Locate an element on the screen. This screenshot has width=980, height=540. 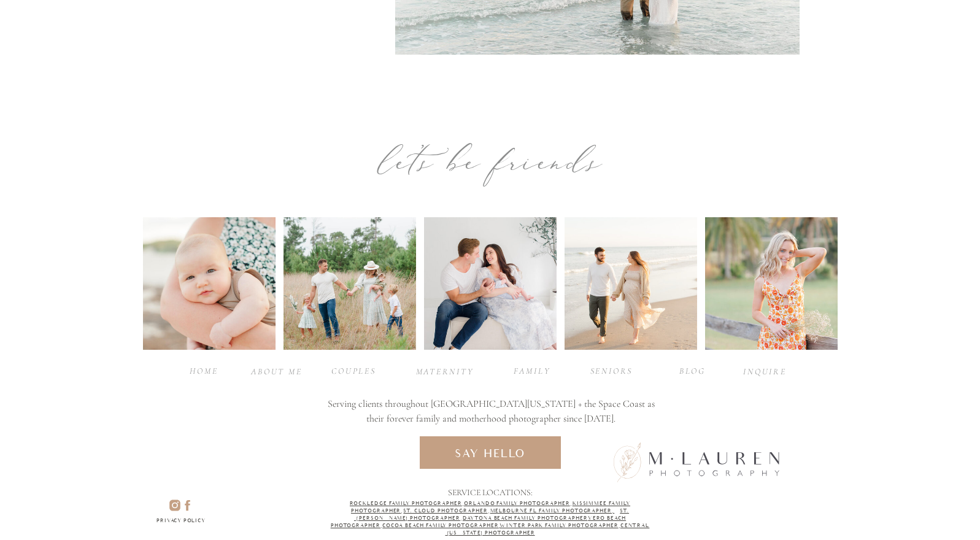
a: INQUIRE is located at coordinates (766, 371).